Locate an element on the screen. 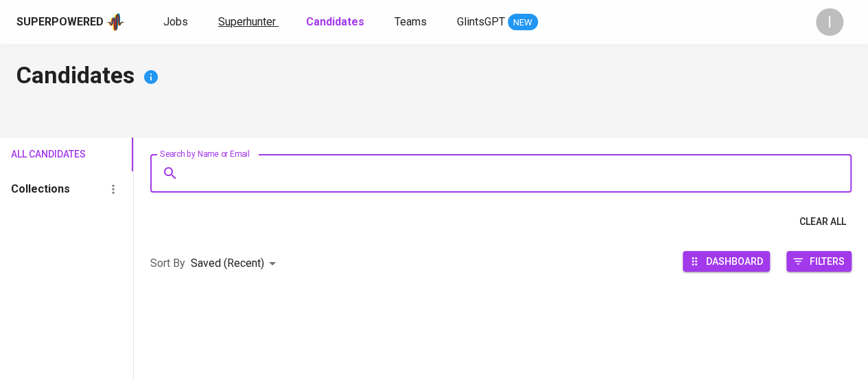  span: Dashboard is located at coordinates (735, 260).